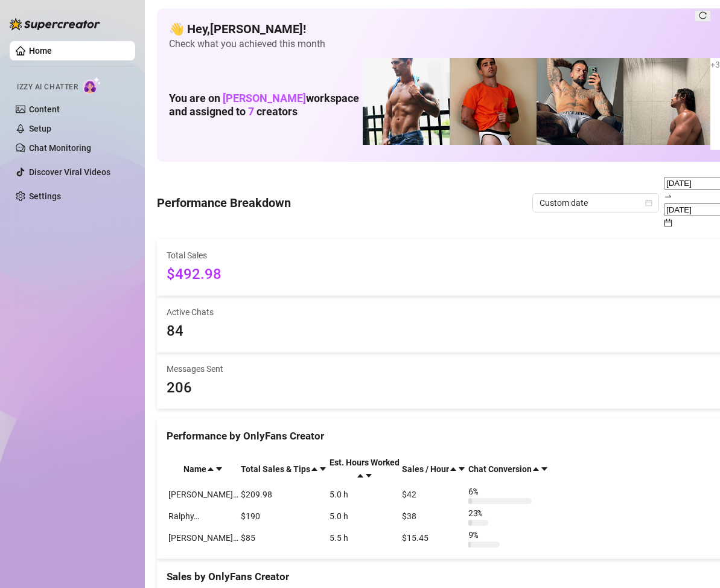 The image size is (720, 588). What do you see at coordinates (69, 172) in the screenshot?
I see `a: Discover Viral Videos` at bounding box center [69, 172].